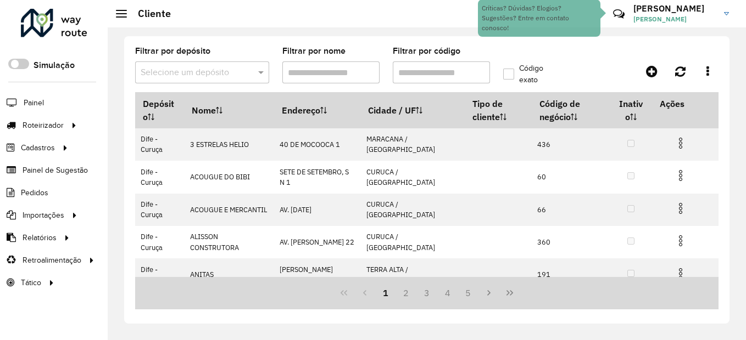 The width and height of the screenshot is (746, 340). Describe the element at coordinates (317, 110) in the screenshot. I see `th: Endereço` at that location.